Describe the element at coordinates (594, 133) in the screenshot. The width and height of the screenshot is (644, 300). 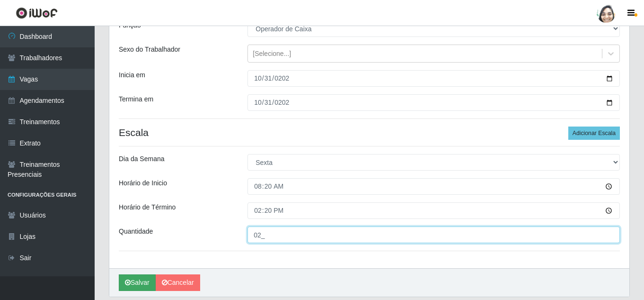
I see `button: Adicionar Escala` at that location.